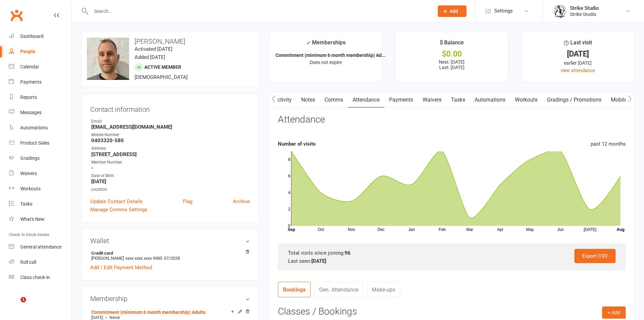 Image resolution: width=644 pixels, height=320 pixels. I want to click on a: Class kiosk mode, so click(40, 277).